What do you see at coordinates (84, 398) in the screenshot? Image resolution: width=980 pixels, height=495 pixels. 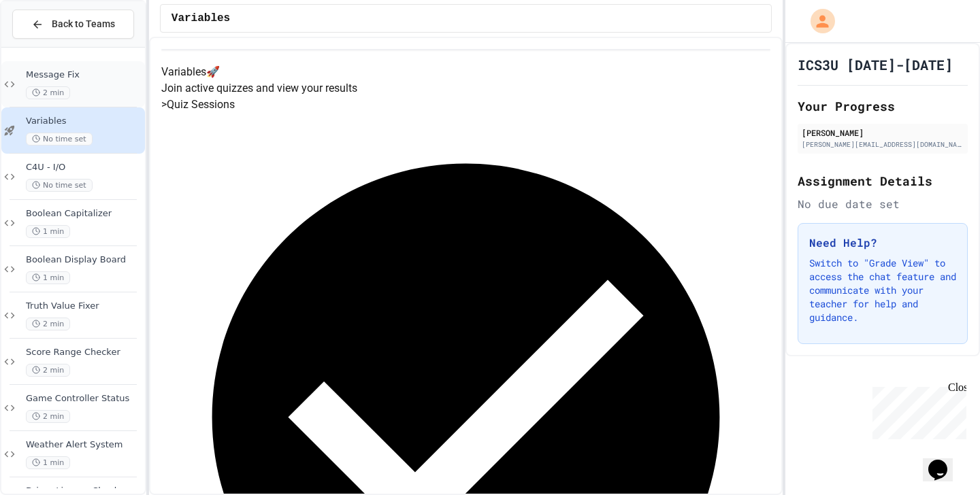 I see `span: Game Controller Status` at bounding box center [84, 398].